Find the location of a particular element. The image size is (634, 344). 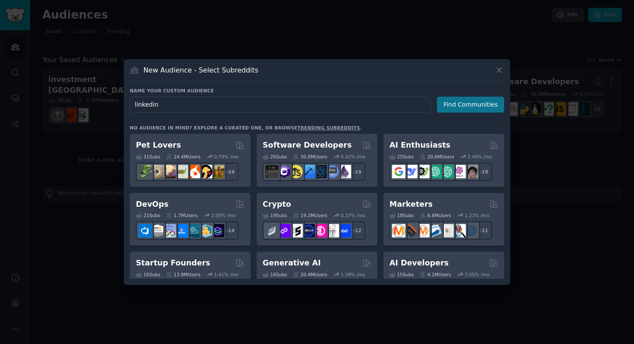

img: reactnative is located at coordinates (320, 171).